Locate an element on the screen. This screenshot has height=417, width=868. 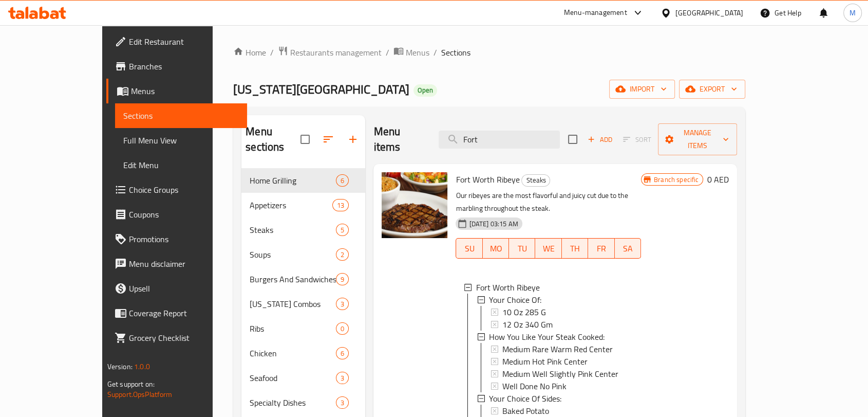
a: Full Menu View is located at coordinates (181, 140).